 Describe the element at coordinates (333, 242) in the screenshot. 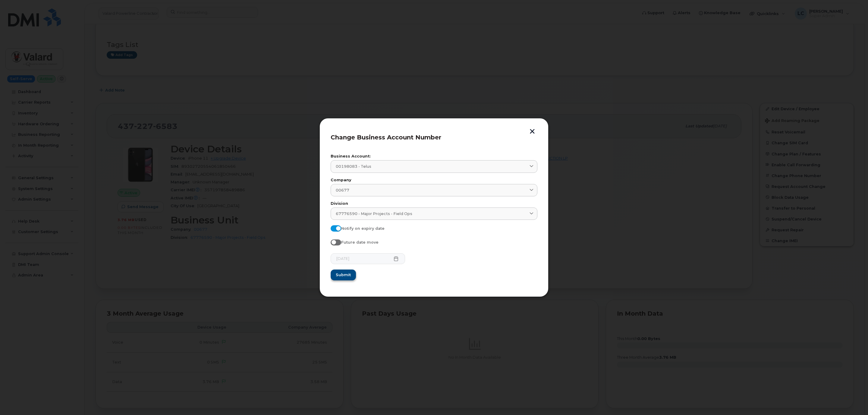

I see `input: Future date move` at that location.